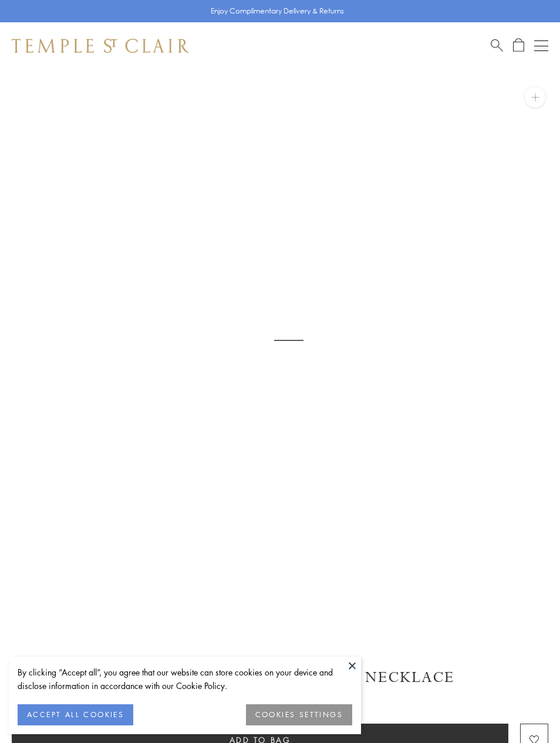  Describe the element at coordinates (75, 715) in the screenshot. I see `button: ACCEPT ALL COOKIES` at that location.